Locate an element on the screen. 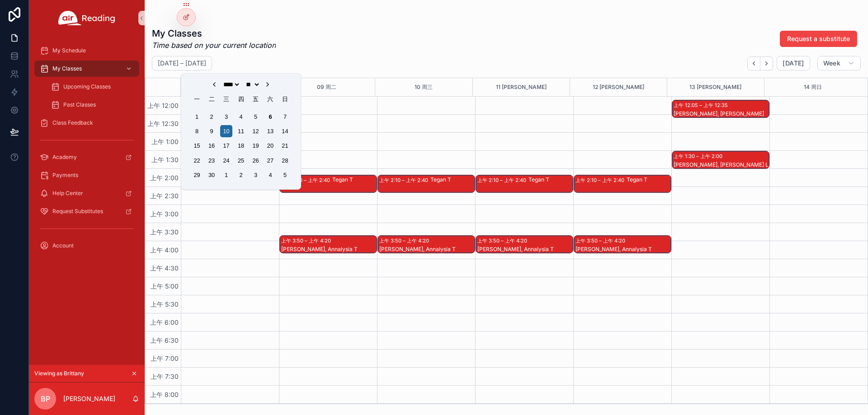 The image size is (868, 415). div: Choose 2025年10月2日 星期四 is located at coordinates (241, 175).